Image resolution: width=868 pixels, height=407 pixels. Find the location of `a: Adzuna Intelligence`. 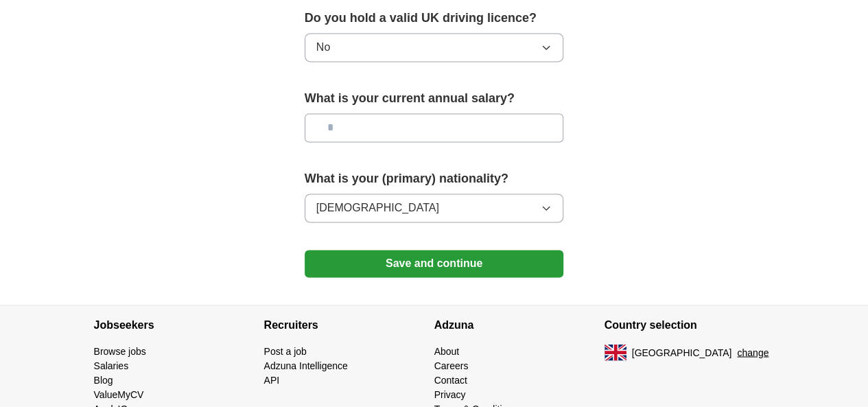

a: Adzuna Intelligence is located at coordinates (307, 366).